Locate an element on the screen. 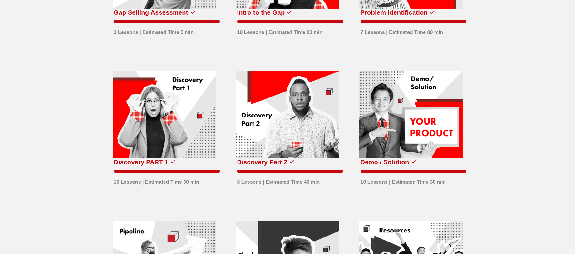 This screenshot has width=575, height=254. div: Intro to the Gap is located at coordinates (261, 12).